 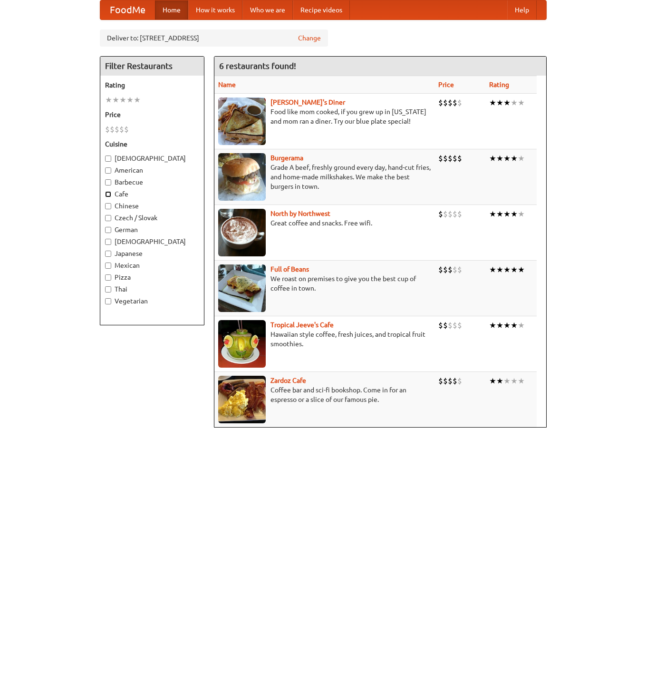 What do you see at coordinates (290, 269) in the screenshot?
I see `a: Full of Beans` at bounding box center [290, 269].